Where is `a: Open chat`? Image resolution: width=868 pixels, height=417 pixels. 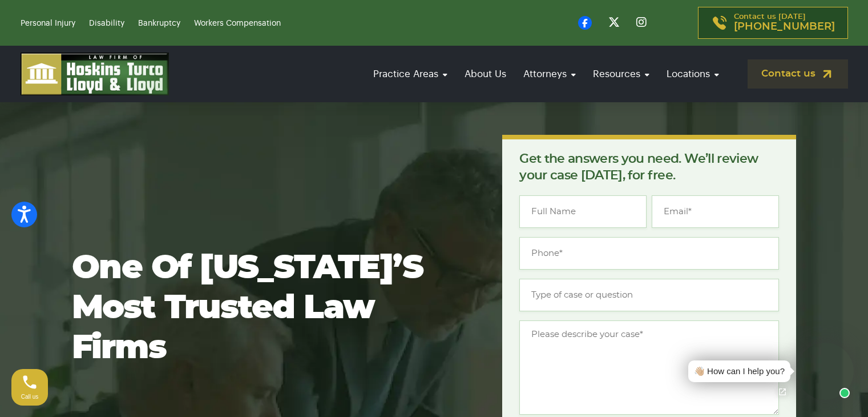 a: Open chat is located at coordinates (782, 392).